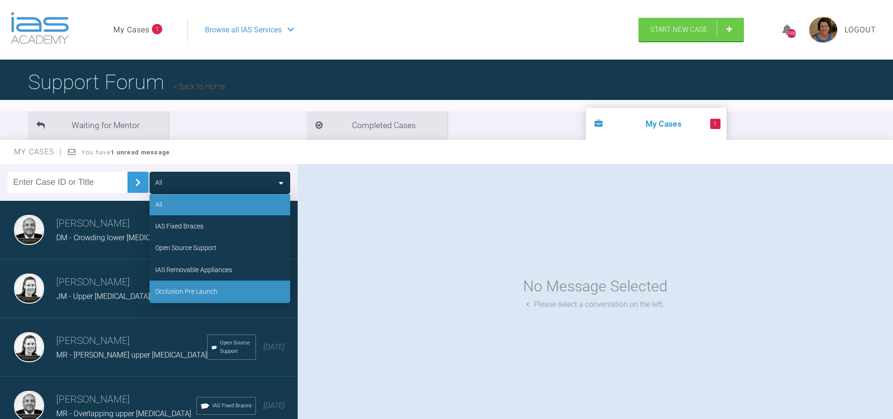 This screenshot has width=893, height=419. What do you see at coordinates (186, 248) in the screenshot?
I see `div: Open Source Support` at bounding box center [186, 248].